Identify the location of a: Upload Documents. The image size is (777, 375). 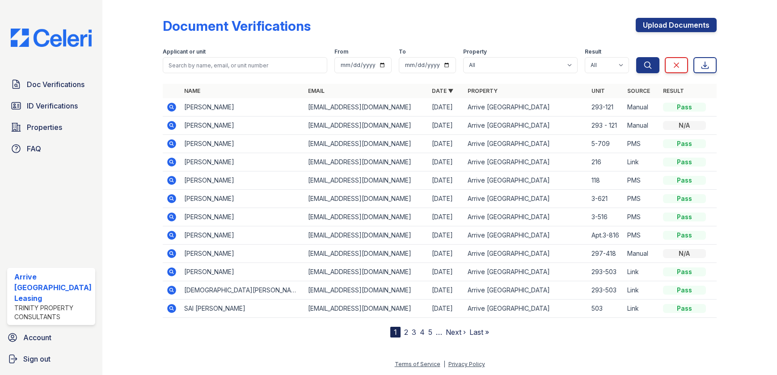
(676, 25).